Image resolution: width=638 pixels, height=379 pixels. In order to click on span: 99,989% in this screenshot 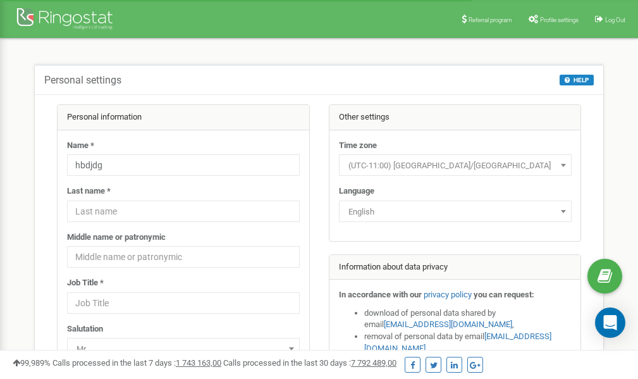, I will do `click(32, 363)`.